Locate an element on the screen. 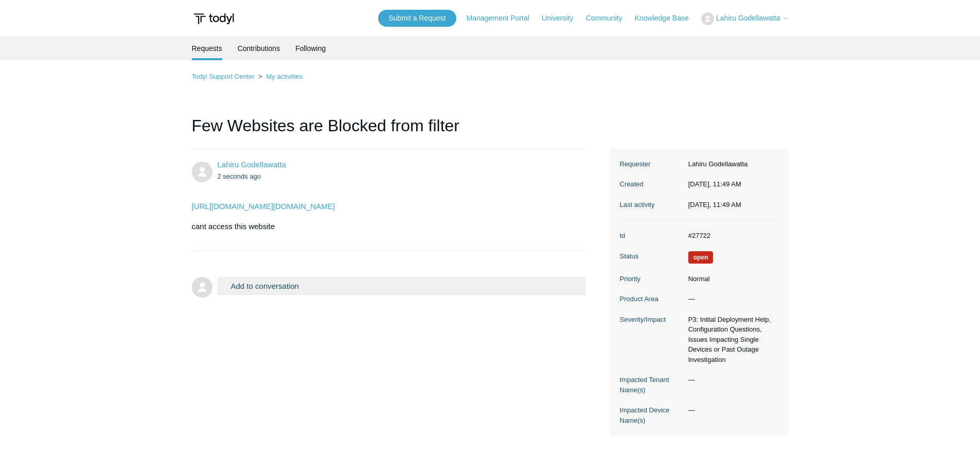 Image resolution: width=980 pixels, height=469 pixels. a: Contributions is located at coordinates (259, 49).